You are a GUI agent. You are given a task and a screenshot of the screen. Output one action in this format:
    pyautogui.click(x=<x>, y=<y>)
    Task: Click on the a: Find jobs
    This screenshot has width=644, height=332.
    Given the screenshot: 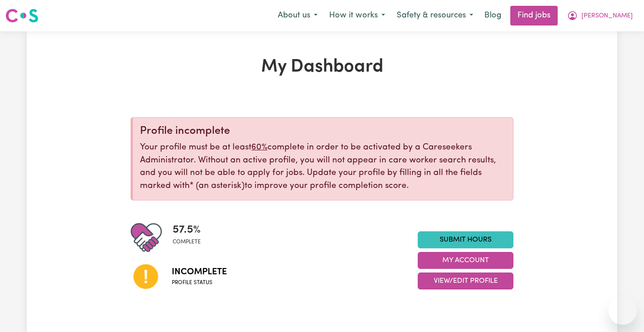 What is the action you would take?
    pyautogui.click(x=534, y=16)
    